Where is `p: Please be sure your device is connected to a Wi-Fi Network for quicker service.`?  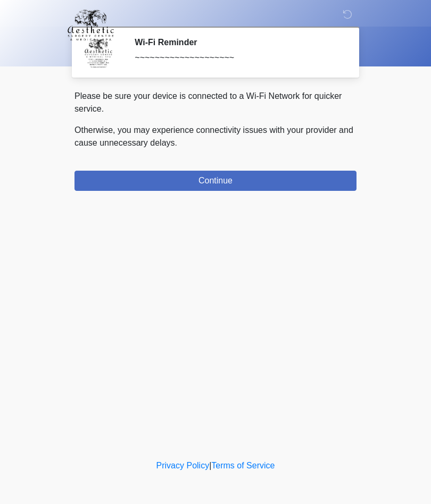 p: Please be sure your device is connected to a Wi-Fi Network for quicker service. is located at coordinates (215, 103).